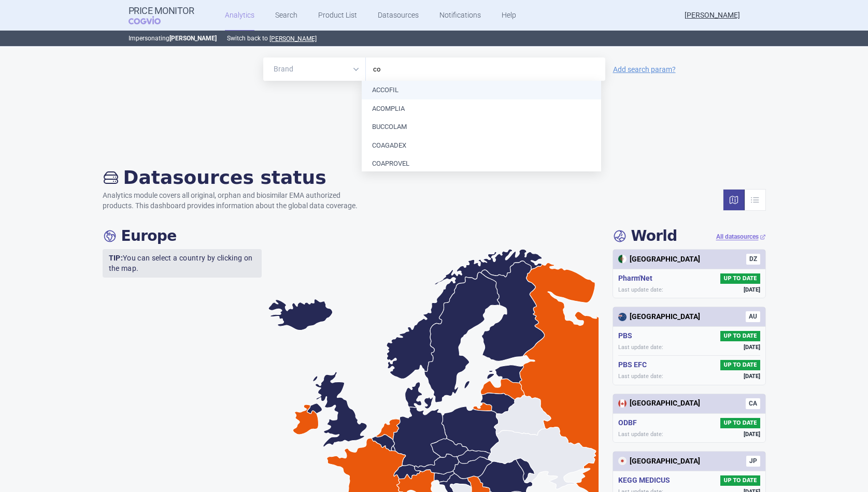 The width and height of the screenshot is (868, 492). I want to click on span: DZ, so click(753, 259).